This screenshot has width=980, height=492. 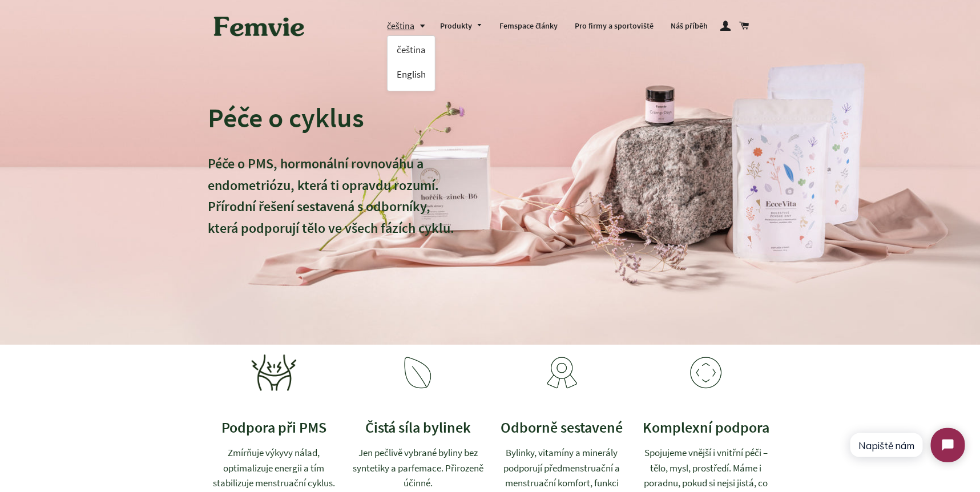 What do you see at coordinates (259, 26) in the screenshot?
I see `img: Femvie` at bounding box center [259, 26].